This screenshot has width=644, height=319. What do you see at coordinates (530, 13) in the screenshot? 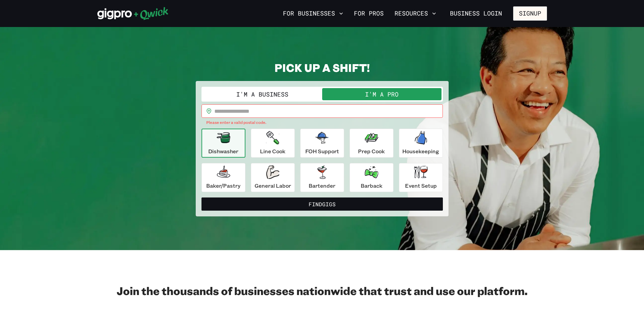
I see `button: Signup` at bounding box center [530, 13].